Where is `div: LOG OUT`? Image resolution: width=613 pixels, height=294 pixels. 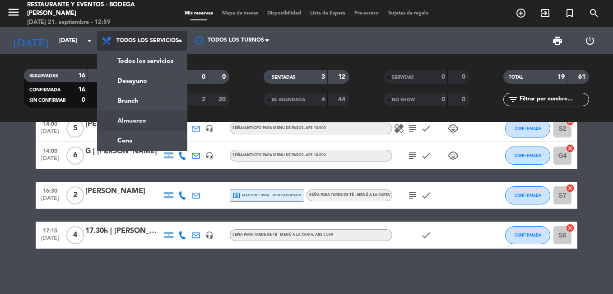
div: LOG OUT is located at coordinates (590, 41).